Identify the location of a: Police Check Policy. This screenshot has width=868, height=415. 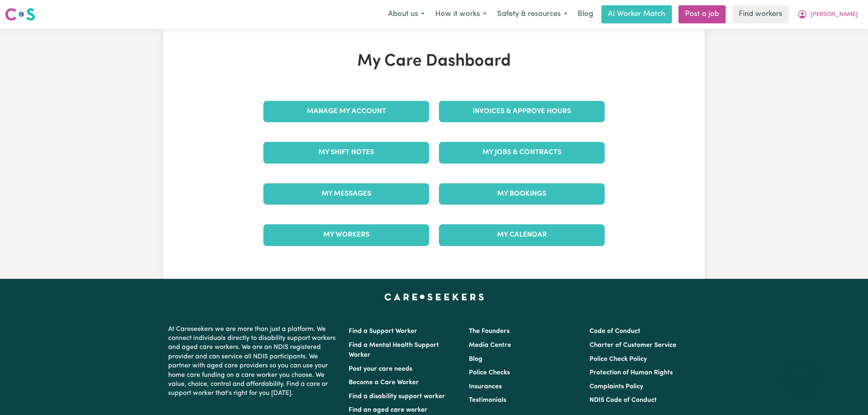
(618, 359).